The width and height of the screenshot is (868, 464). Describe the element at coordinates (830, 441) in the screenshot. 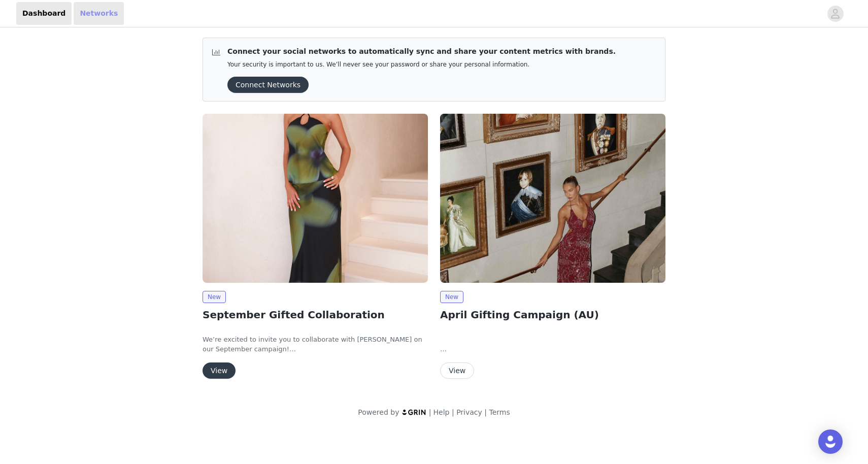

I see `div: Open Intercom Messenger` at that location.